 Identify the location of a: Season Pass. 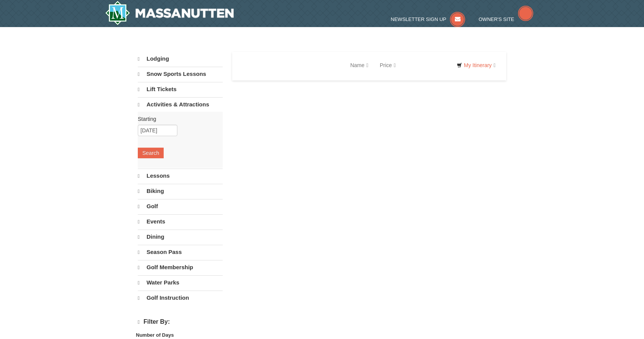
(180, 252).